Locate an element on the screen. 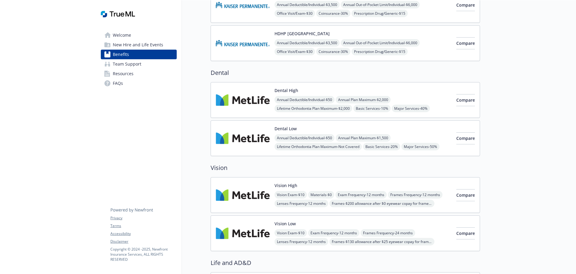  button: Vision High is located at coordinates (286, 185).